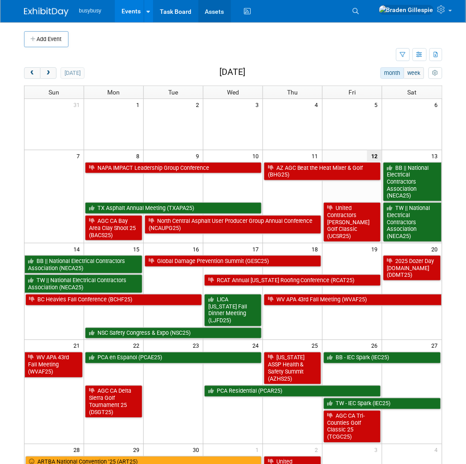  I want to click on span: 15, so click(138, 249).